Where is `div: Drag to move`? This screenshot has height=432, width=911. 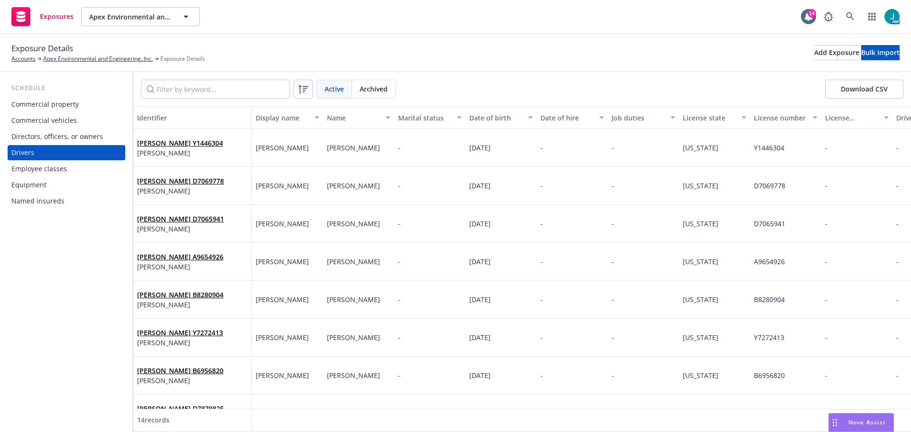 div: Drag to move is located at coordinates (835, 423).